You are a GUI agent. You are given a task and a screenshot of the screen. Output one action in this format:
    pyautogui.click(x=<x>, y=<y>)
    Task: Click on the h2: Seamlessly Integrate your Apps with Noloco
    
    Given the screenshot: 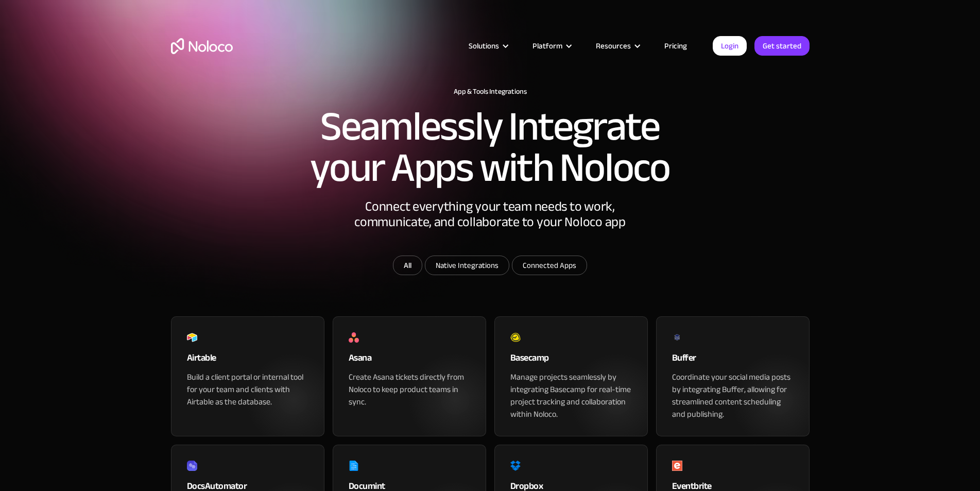 What is the action you would take?
    pyautogui.click(x=490, y=148)
    